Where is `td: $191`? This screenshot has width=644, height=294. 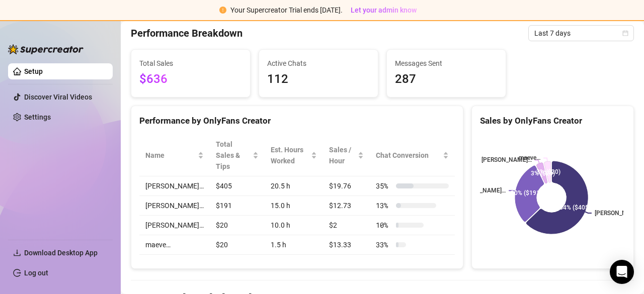 td: $191 is located at coordinates (237, 206).